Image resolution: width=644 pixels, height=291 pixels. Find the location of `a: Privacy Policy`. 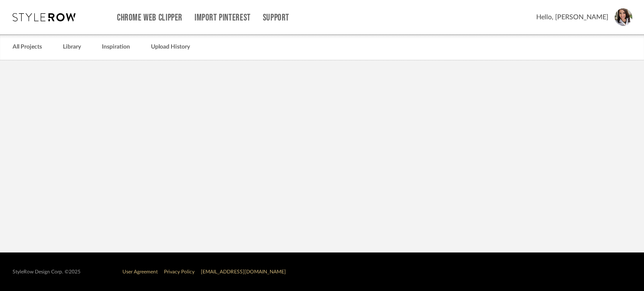

a: Privacy Policy is located at coordinates (179, 272).